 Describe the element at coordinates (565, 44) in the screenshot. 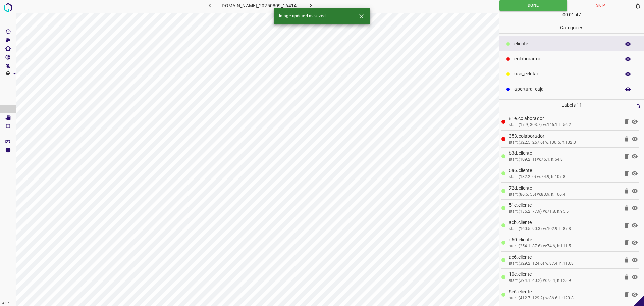

I see `p: ​​cliente` at that location.